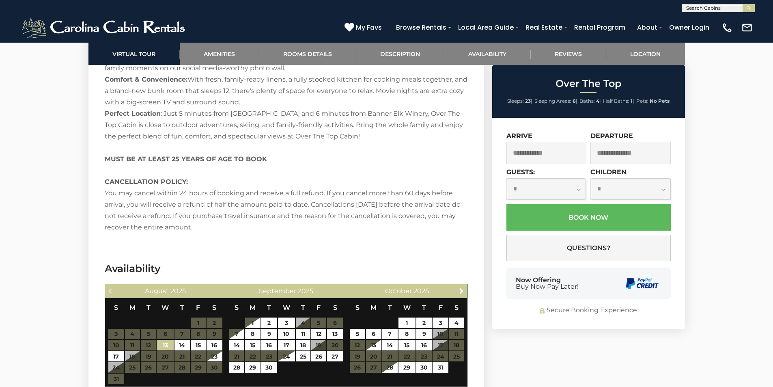 The height and width of the screenshot is (387, 773). Describe the element at coordinates (568, 54) in the screenshot. I see `a: Reviews` at that location.